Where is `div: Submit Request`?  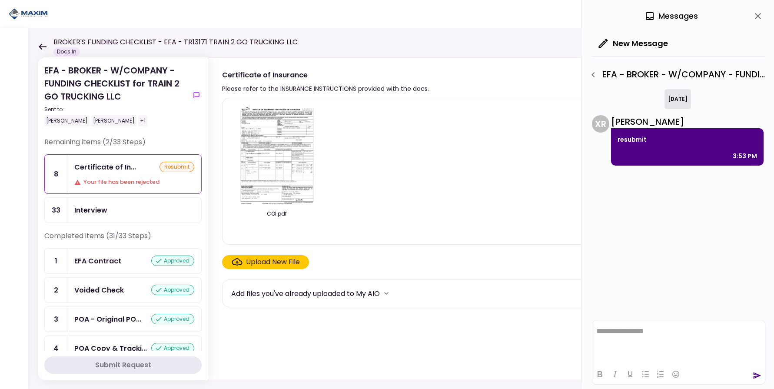
div: Submit Request is located at coordinates (123, 365).